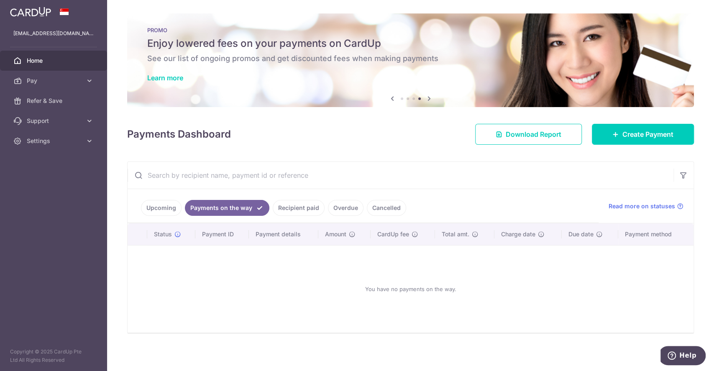 Image resolution: width=714 pixels, height=371 pixels. I want to click on img: CardUp, so click(31, 12).